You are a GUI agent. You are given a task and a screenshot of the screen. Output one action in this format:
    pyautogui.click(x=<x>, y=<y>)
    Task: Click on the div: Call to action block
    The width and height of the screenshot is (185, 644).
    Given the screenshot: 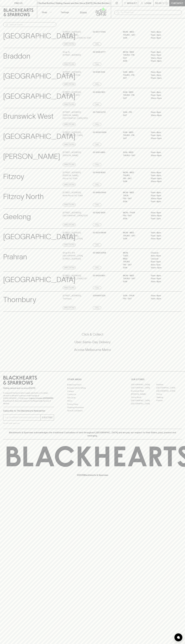 What is the action you would take?
    pyautogui.click(x=92, y=344)
    